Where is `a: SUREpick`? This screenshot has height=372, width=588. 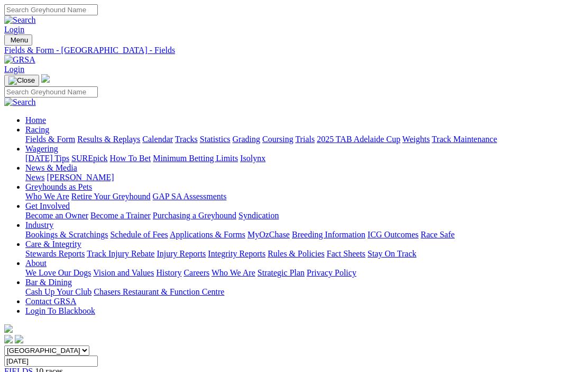 a: SUREpick is located at coordinates (89, 158).